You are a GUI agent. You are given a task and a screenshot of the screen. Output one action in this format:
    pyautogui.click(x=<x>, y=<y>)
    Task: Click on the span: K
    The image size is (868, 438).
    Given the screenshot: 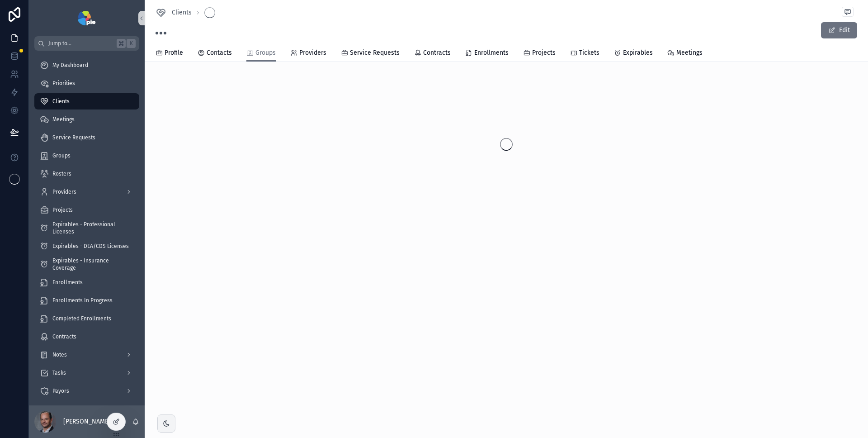 What is the action you would take?
    pyautogui.click(x=131, y=43)
    